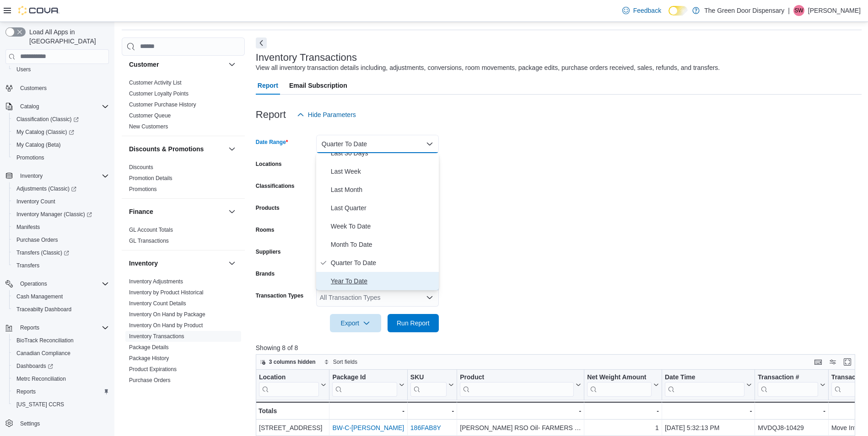  I want to click on button: Transfers, so click(61, 265).